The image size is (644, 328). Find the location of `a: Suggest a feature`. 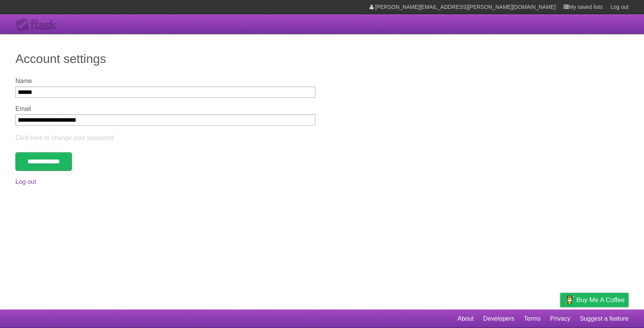

a: Suggest a feature is located at coordinates (604, 318).